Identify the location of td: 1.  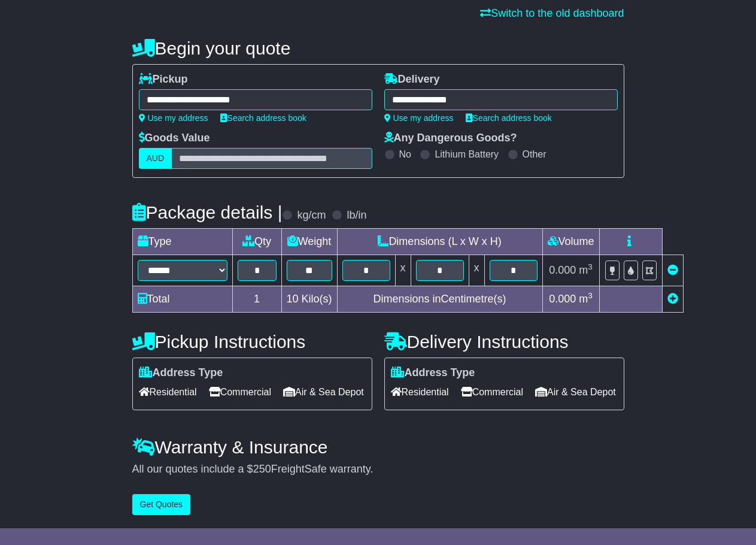
(257, 299).